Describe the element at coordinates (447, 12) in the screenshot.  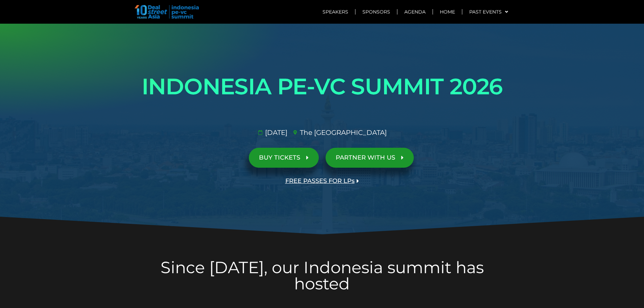
I see `a: Home` at that location.